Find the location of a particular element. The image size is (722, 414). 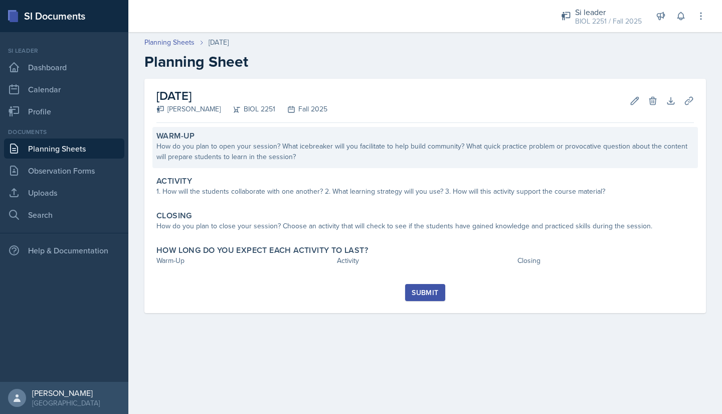

a: Calendar is located at coordinates (64, 89).